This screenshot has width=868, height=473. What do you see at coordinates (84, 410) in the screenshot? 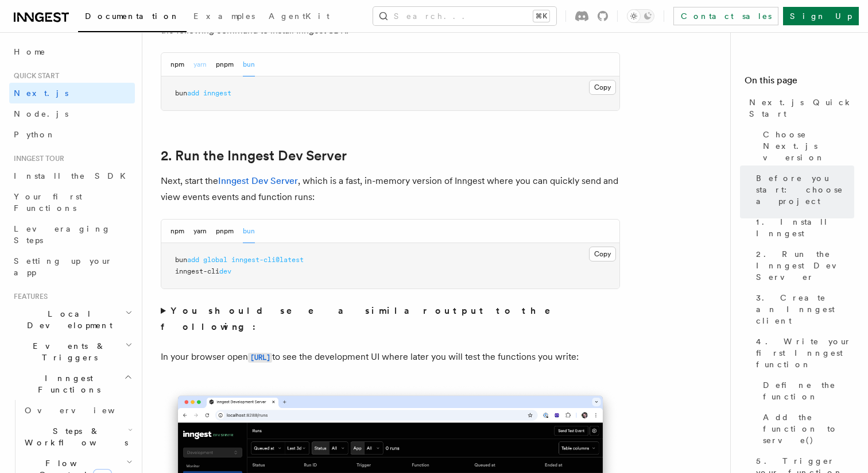
I see `span: Overview` at bounding box center [84, 410].